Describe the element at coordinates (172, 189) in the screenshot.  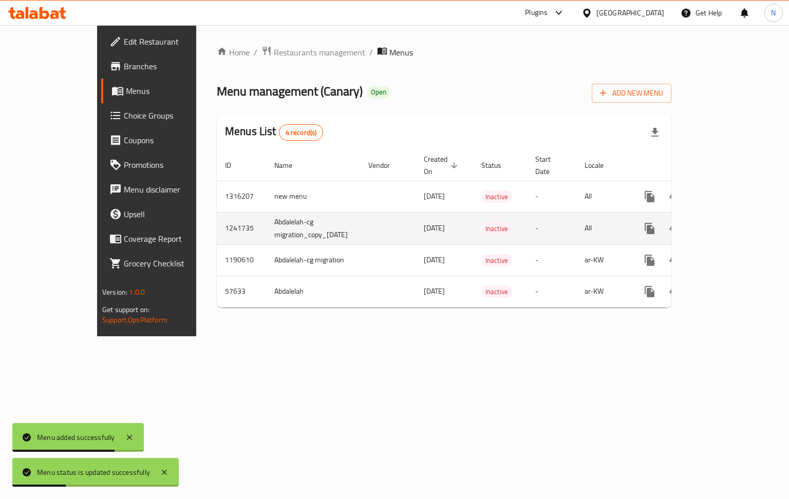
I see `span: Menu disclaimer` at that location.